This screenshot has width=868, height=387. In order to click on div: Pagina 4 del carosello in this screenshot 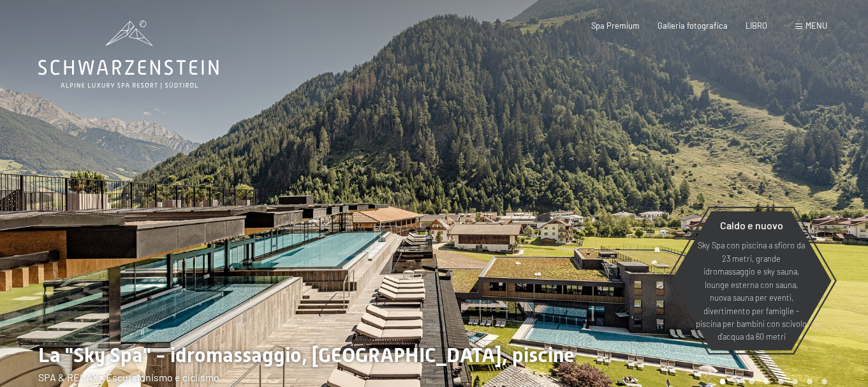, I will do `click(766, 381)`.